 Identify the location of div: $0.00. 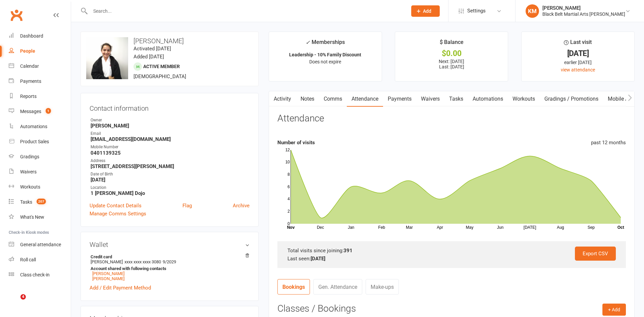
(452, 54).